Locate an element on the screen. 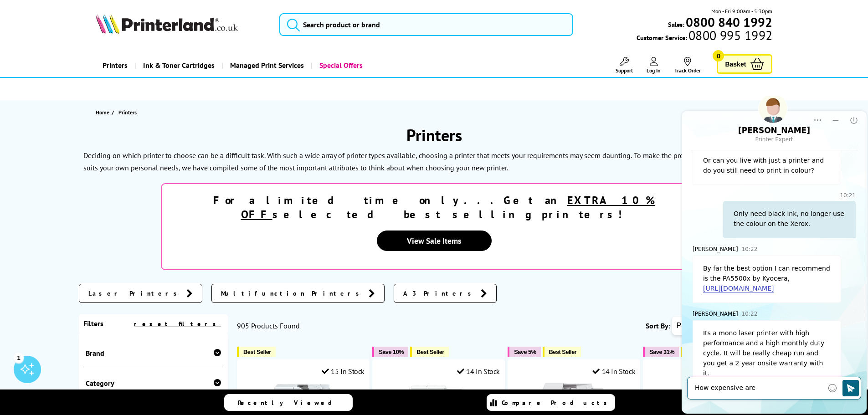 Image resolution: width=868 pixels, height=415 pixels. span: Log In is located at coordinates (653, 70).